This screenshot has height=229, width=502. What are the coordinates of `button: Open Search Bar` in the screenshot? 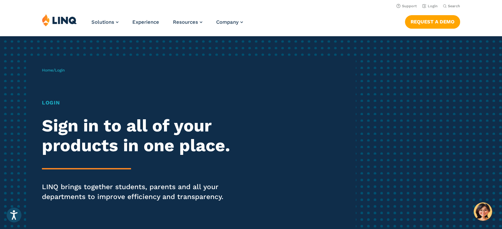 It's located at (452, 6).